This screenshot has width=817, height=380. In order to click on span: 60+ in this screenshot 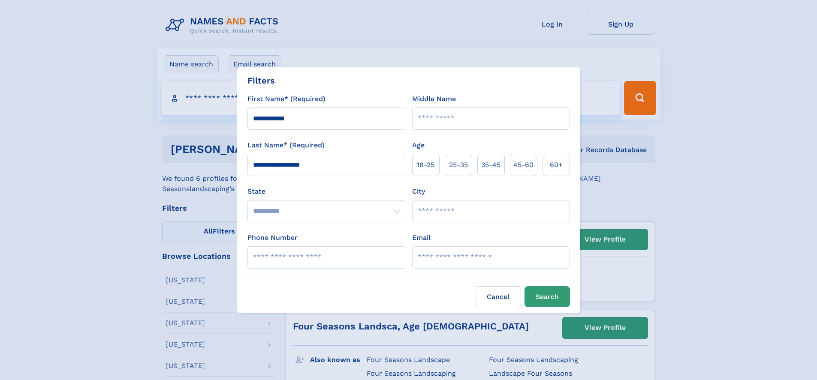, I will do `click(556, 165)`.